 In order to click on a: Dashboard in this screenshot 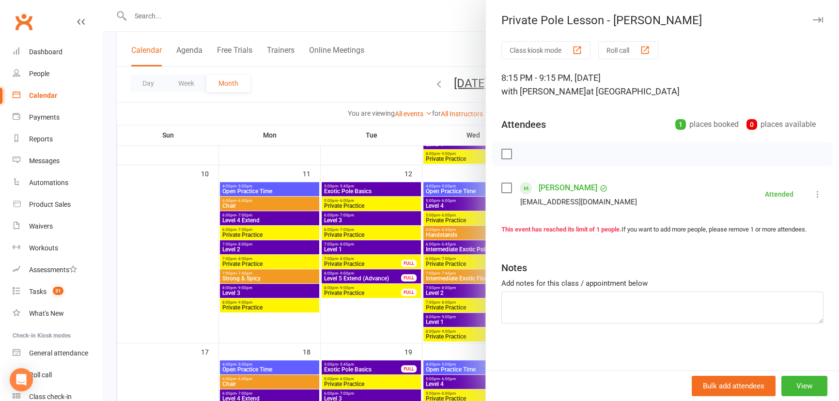, I will do `click(57, 52)`.